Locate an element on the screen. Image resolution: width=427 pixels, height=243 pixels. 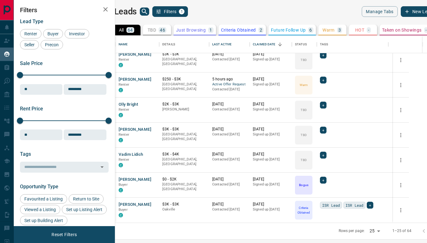
p: 3 is located at coordinates (340, 30).